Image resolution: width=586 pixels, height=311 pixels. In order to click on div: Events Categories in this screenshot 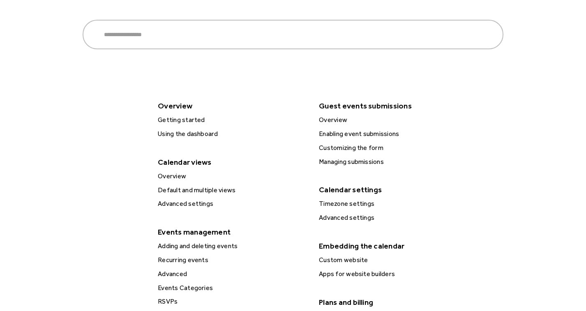, I will do `click(232, 288)`.